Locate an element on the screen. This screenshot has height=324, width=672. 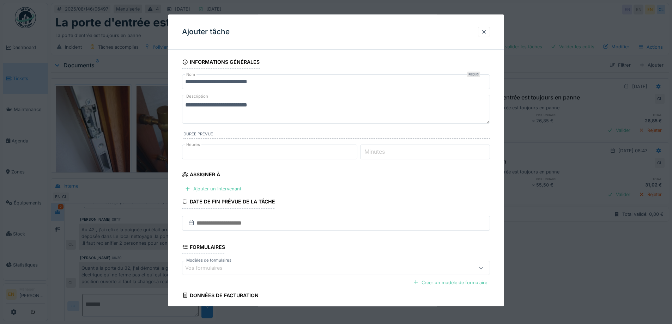
label: Durée prévue is located at coordinates (337, 135).